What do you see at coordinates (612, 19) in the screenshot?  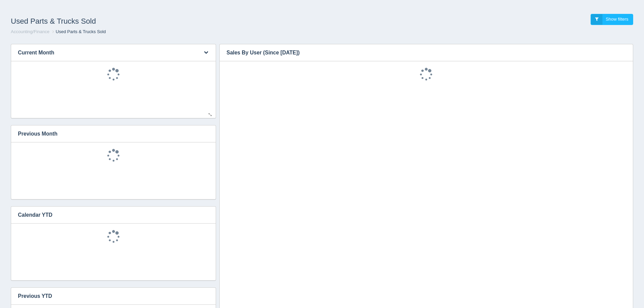 I see `a: Show filters` at bounding box center [612, 19].